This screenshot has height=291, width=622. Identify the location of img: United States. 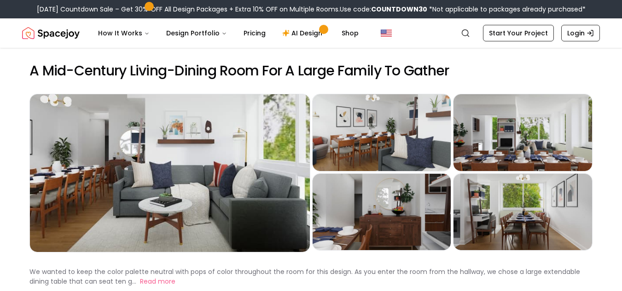
(386, 33).